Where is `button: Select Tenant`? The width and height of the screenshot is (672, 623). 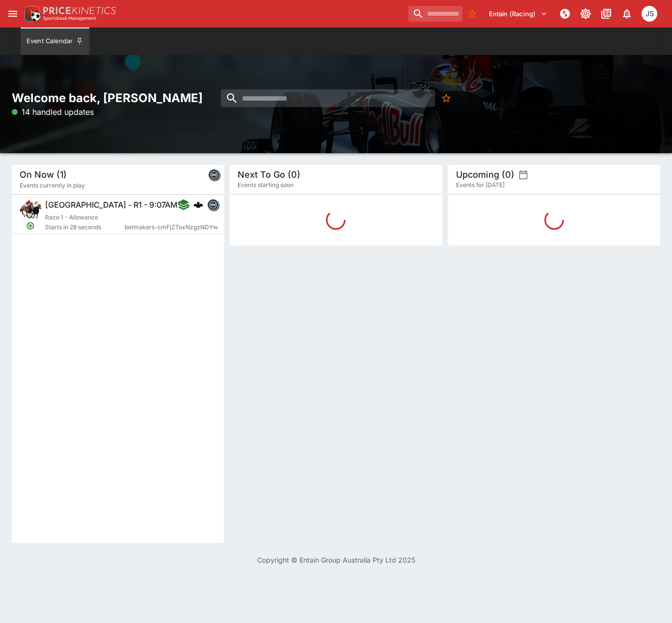 button: Select Tenant is located at coordinates (518, 13).